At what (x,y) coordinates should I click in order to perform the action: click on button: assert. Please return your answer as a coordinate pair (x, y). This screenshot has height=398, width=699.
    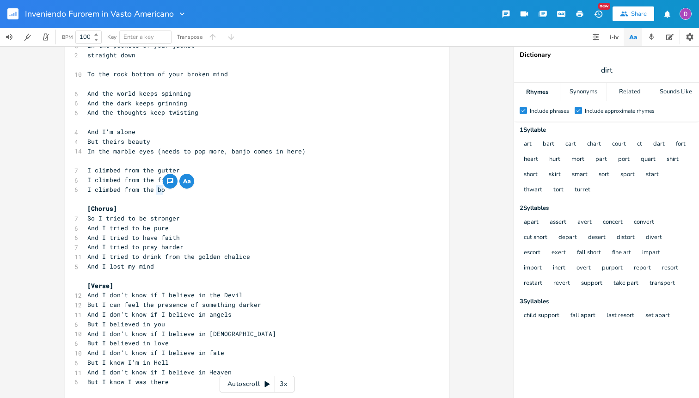
    Looking at the image, I should click on (558, 222).